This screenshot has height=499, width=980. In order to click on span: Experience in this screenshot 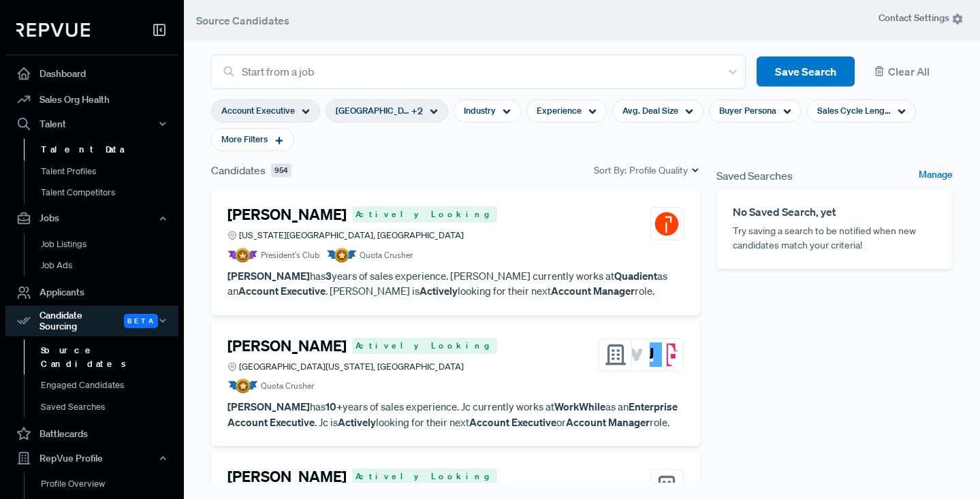, I will do `click(560, 111)`.